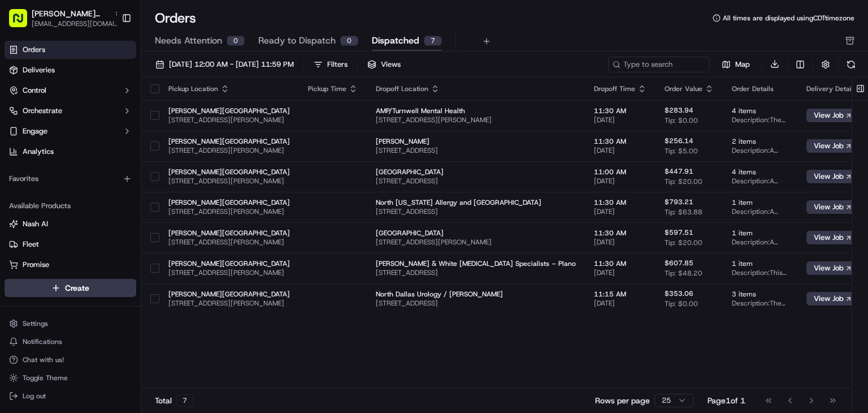 The width and height of the screenshot is (868, 413). What do you see at coordinates (70, 396) in the screenshot?
I see `button: Log out` at bounding box center [70, 396].